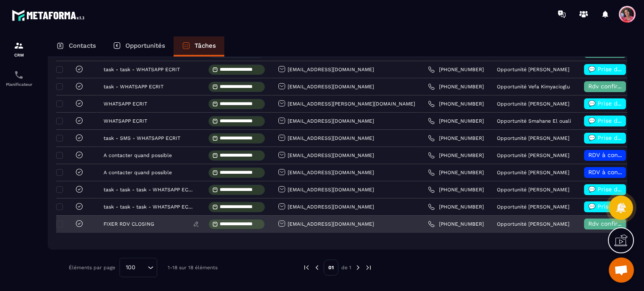 Image resolution: width=644 pixels, height=291 pixels. What do you see at coordinates (145, 45) in the screenshot?
I see `p: Opportunités` at bounding box center [145, 45].